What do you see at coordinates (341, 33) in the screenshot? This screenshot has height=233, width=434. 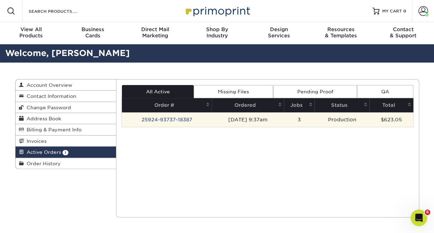 I see `a: Resources& Templates` at bounding box center [341, 33].